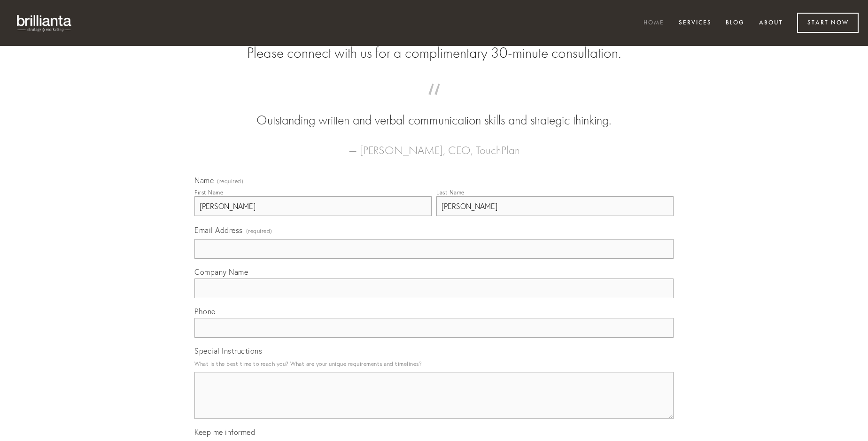 The height and width of the screenshot is (441, 868). What do you see at coordinates (434, 53) in the screenshot?
I see `h2: Please connect with us for a complimentary 30-minute consultation.` at bounding box center [434, 53].